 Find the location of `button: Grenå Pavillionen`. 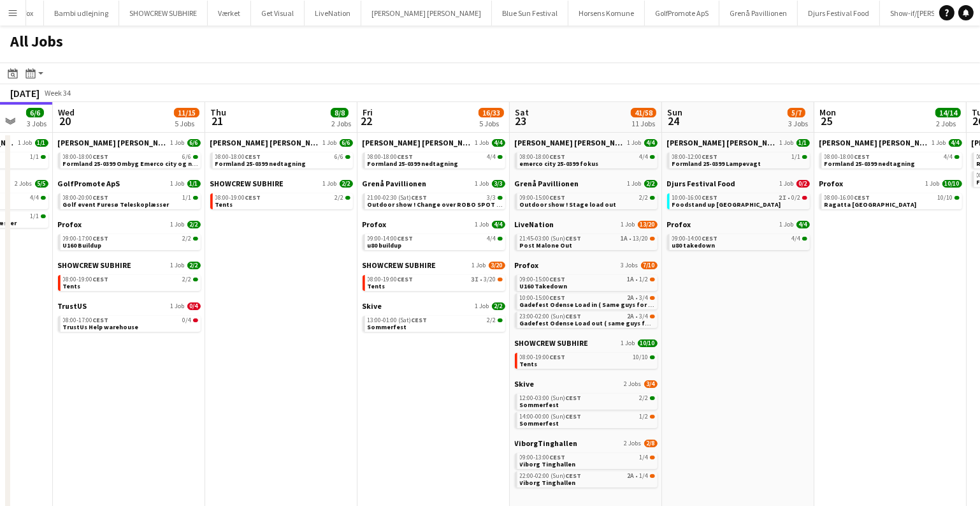

button: Grenå Pavillionen is located at coordinates (758, 13).